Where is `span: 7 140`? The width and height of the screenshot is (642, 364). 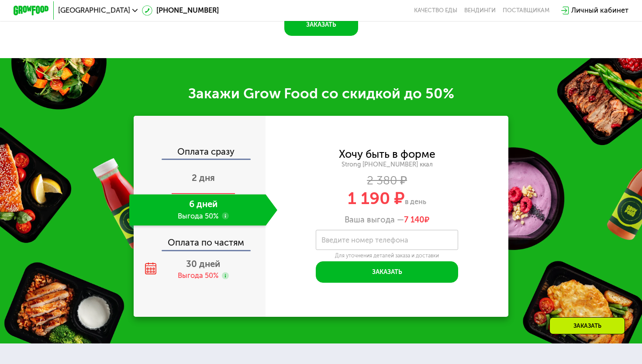 span: 7 140 is located at coordinates (414, 220).